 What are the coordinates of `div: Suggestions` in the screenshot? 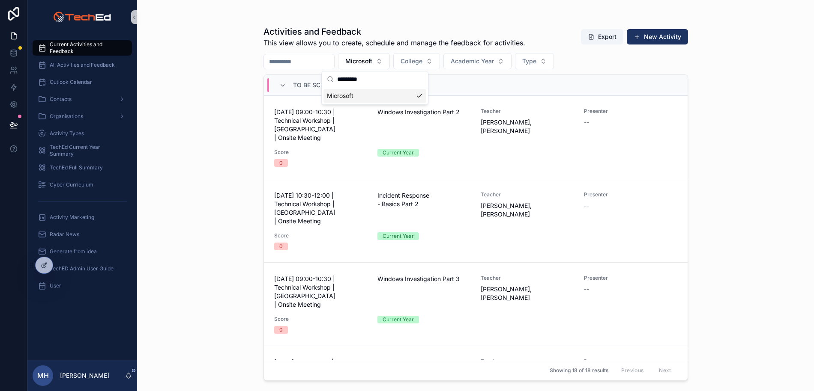 It's located at (375, 96).